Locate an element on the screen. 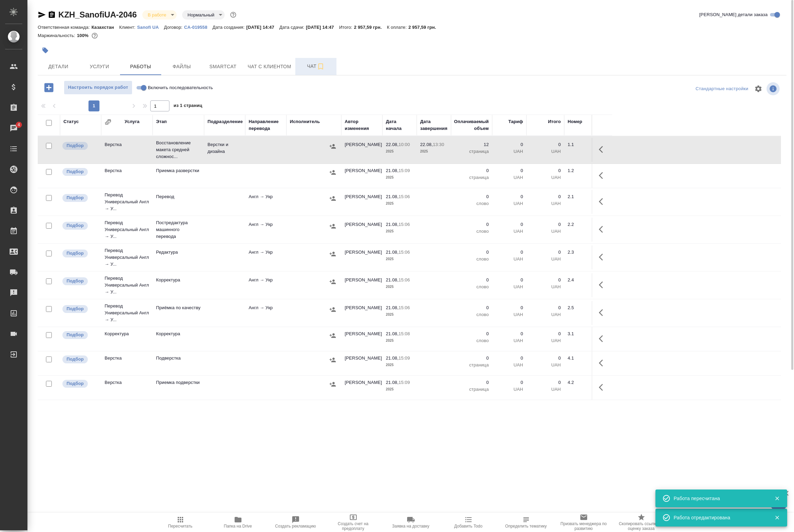 This screenshot has width=794, height=532. a: CA-019558 is located at coordinates (198, 27).